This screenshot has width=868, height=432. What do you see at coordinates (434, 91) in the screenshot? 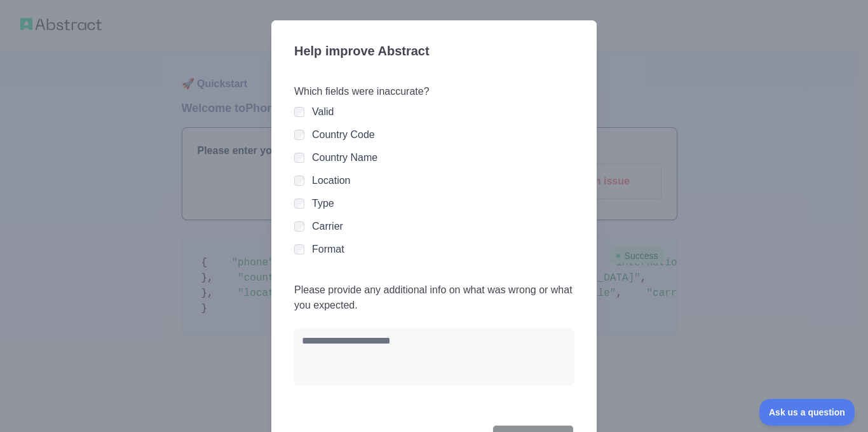
I see `h3: Which fields were inaccurate?` at bounding box center [434, 91].